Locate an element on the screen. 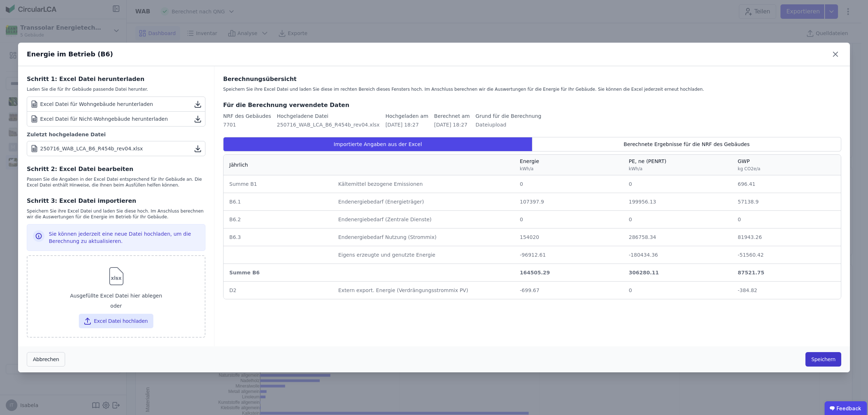  div: B6.1 is located at coordinates (278, 202).